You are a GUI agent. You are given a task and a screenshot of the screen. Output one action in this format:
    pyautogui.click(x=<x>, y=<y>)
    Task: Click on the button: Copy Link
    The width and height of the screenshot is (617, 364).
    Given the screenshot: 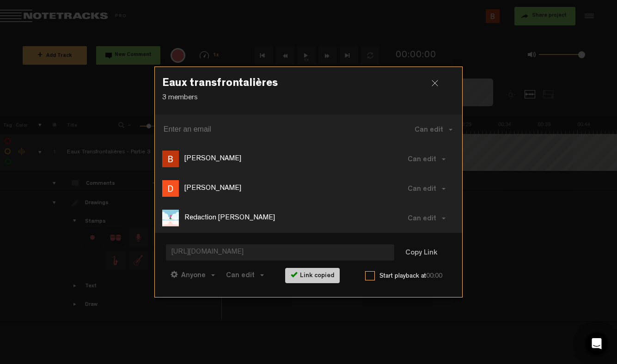 What is the action you would take?
    pyautogui.click(x=421, y=253)
    